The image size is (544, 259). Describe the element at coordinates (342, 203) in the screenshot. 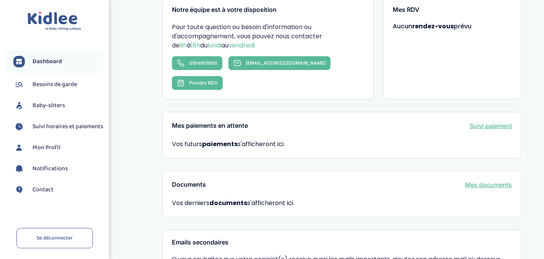

I see `span: Vos derniers s'afficheront ici.` at that location.